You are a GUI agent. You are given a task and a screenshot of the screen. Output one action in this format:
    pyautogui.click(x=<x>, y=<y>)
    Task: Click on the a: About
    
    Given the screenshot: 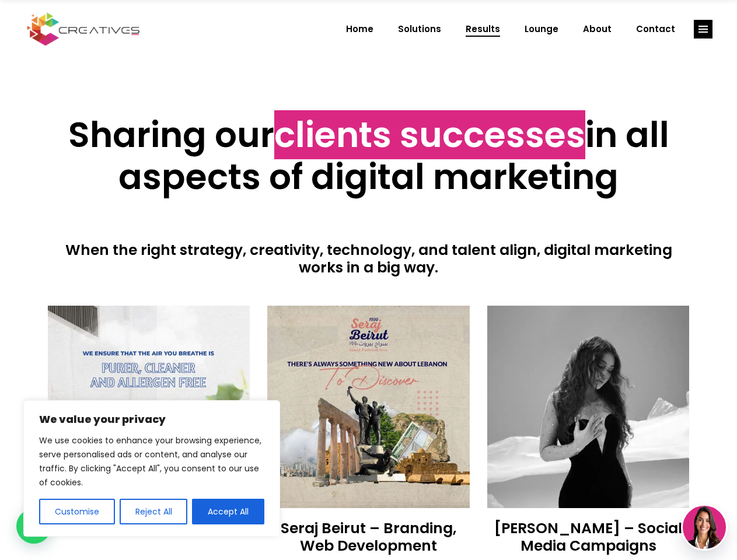 What is the action you would take?
    pyautogui.click(x=597, y=29)
    